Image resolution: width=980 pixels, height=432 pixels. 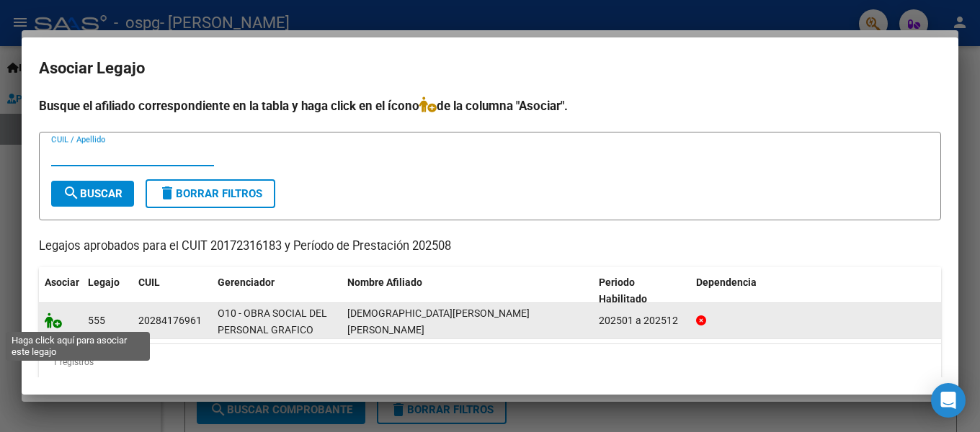 I want to click on div: 202501 a 202512, so click(x=641, y=320).